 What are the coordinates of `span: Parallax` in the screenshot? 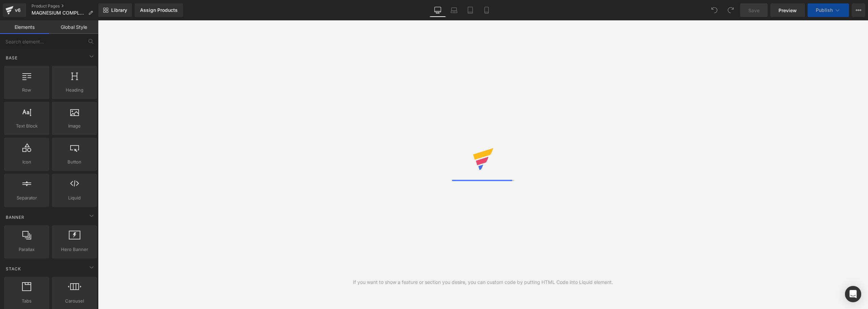 It's located at (27, 249).